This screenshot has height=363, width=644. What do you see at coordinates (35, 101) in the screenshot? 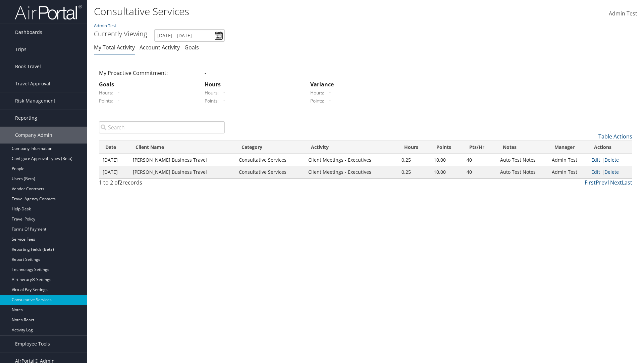
I see `span: Risk Management` at bounding box center [35, 101].